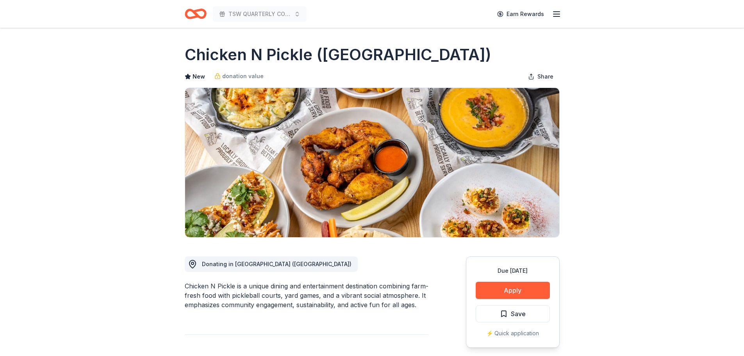 The width and height of the screenshot is (744, 356). I want to click on button: Save, so click(513, 314).